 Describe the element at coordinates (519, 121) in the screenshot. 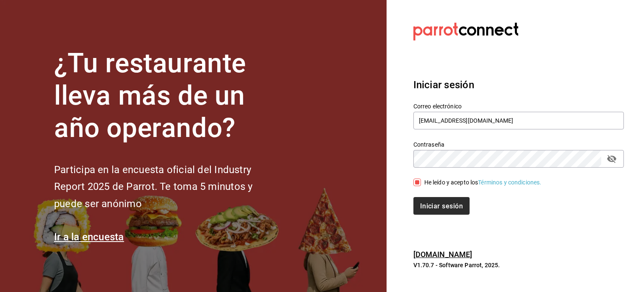

I see `input: Ingresa tu correo electrónico` at that location.